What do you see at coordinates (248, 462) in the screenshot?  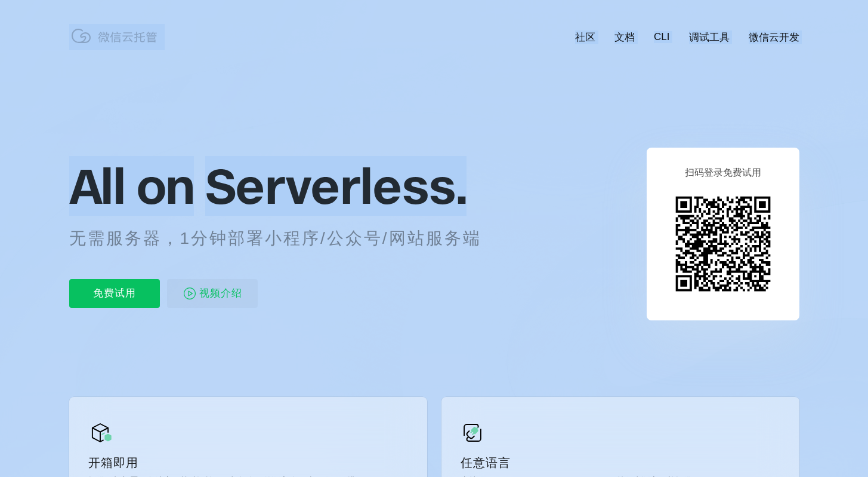 I see `p: 开箱即用` at bounding box center [248, 462].